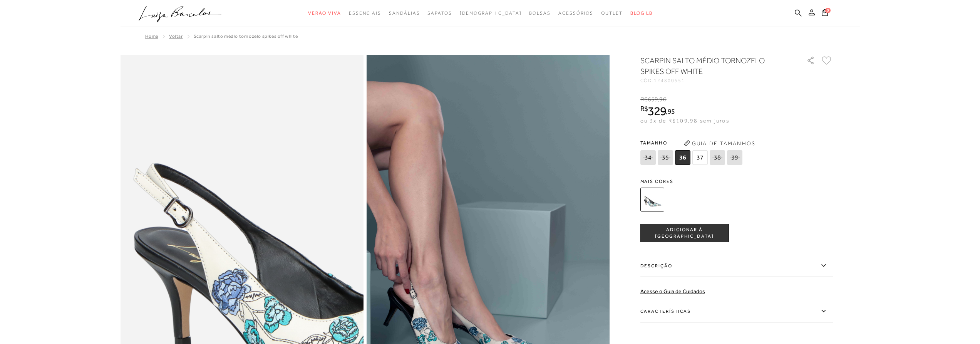 The width and height of the screenshot is (980, 344). What do you see at coordinates (540, 13) in the screenshot?
I see `span: Bolsas` at bounding box center [540, 13].